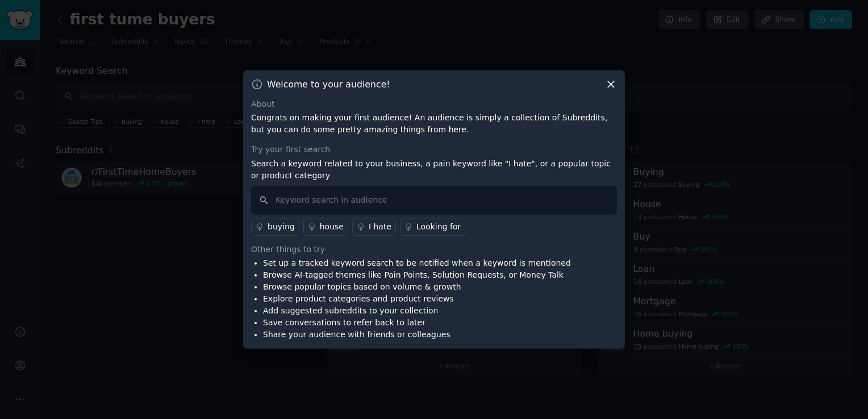 This screenshot has width=868, height=419. Describe the element at coordinates (434, 170) in the screenshot. I see `p: Search a keyword related to your business, a pain keyword like "I hate", or a popular topic or pr...` at that location.